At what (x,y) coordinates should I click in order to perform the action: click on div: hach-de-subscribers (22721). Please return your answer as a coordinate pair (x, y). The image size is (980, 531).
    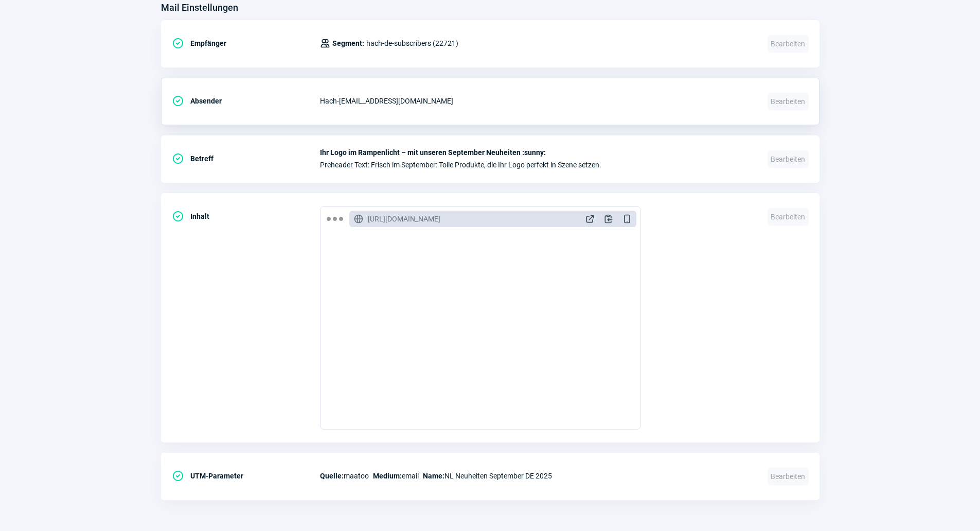
    Looking at the image, I should click on (389, 43).